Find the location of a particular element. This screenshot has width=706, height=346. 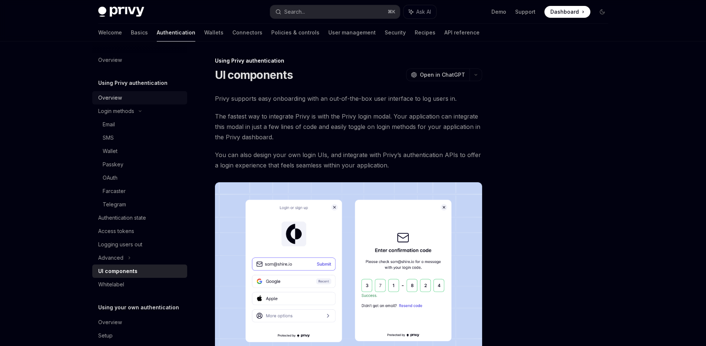

a: Wallet is located at coordinates (140, 151).